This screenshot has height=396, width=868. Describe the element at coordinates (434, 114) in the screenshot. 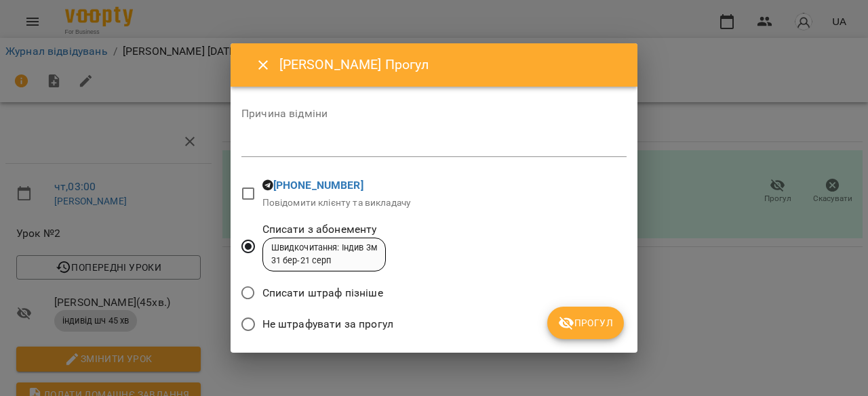

I see `label: Причина відміни` at that location.